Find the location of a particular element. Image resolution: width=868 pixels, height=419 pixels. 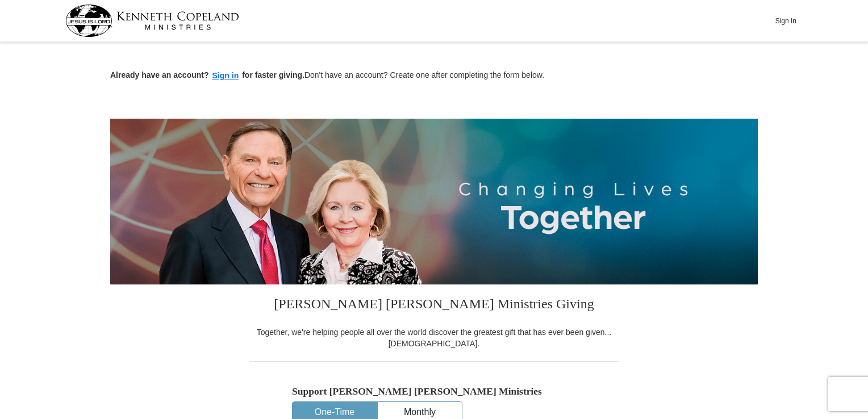

button: Sign In is located at coordinates (785, 21).